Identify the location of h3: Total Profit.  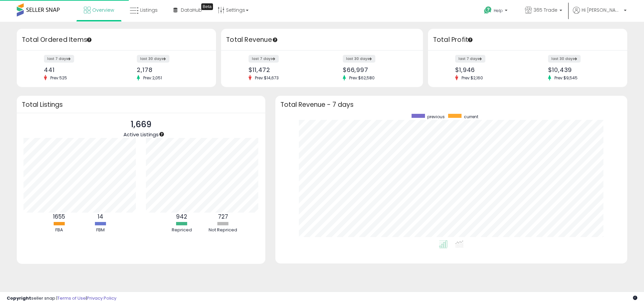
(528, 40).